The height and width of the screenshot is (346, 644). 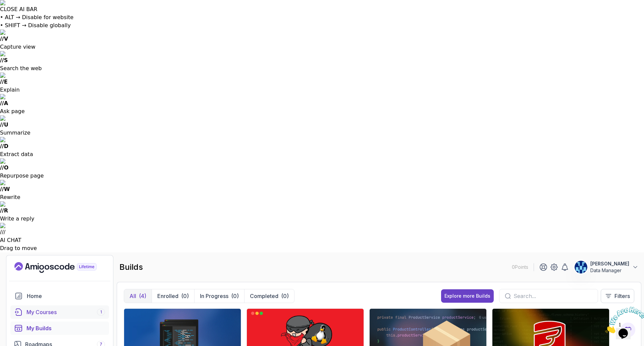 I want to click on div: My Builds, so click(x=66, y=328).